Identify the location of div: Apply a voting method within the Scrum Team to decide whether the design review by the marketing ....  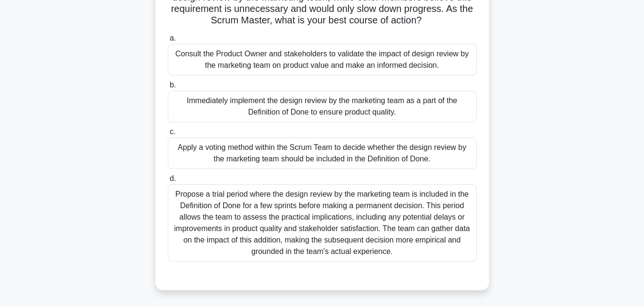
(322, 153).